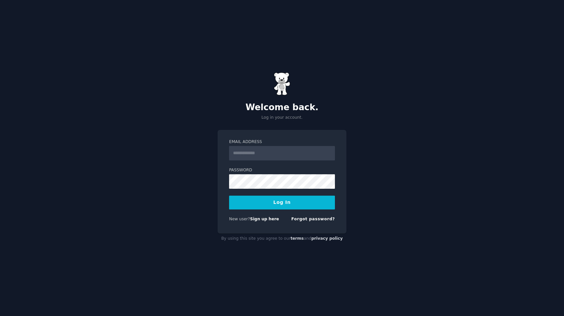  I want to click on a: privacy policy, so click(327, 238).